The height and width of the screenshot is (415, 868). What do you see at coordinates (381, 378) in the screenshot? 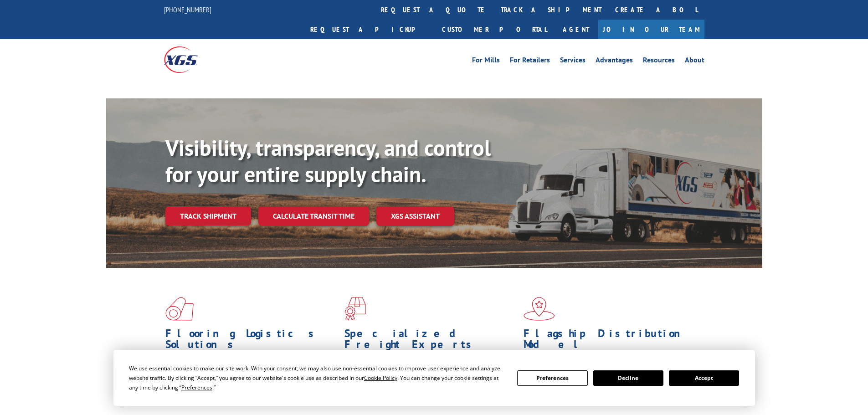
I see `span: Cookie Policy` at bounding box center [381, 378].